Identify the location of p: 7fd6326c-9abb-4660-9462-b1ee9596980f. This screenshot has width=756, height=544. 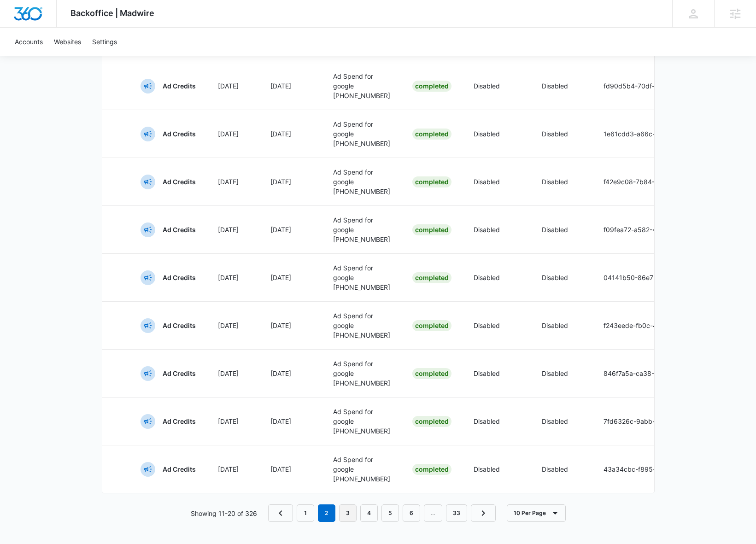
(672, 421).